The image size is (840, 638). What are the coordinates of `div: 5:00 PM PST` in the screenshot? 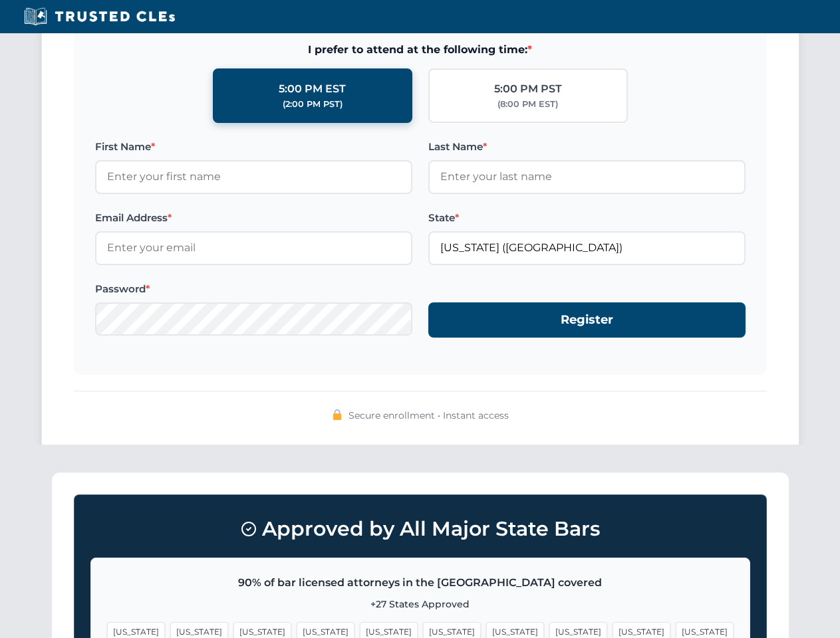 It's located at (528, 89).